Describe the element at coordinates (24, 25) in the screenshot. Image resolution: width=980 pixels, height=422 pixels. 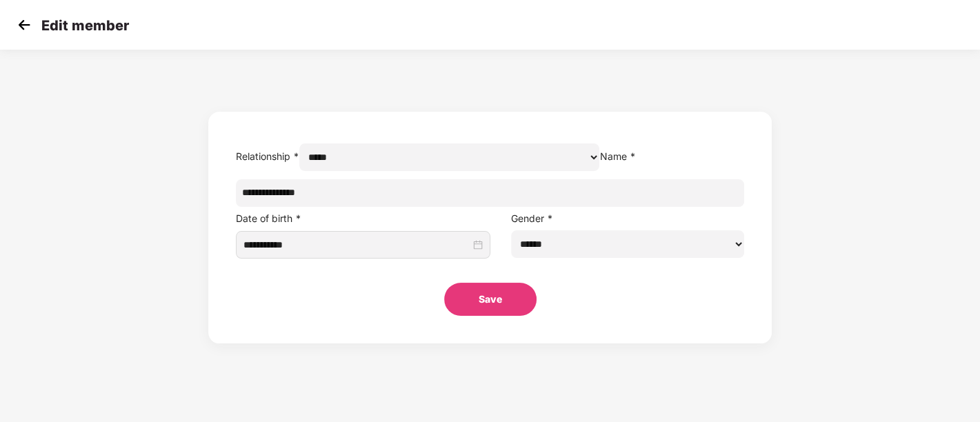
I see `img: svg+xml;base64,PHN2ZyB4bWxucz0iaHR0cDovL3d3dy53My5vcmcvMjAwMC9zdmciIHdpZHRoPSIzMCIgaGVpZ2h0PSIzMC...` at that location.